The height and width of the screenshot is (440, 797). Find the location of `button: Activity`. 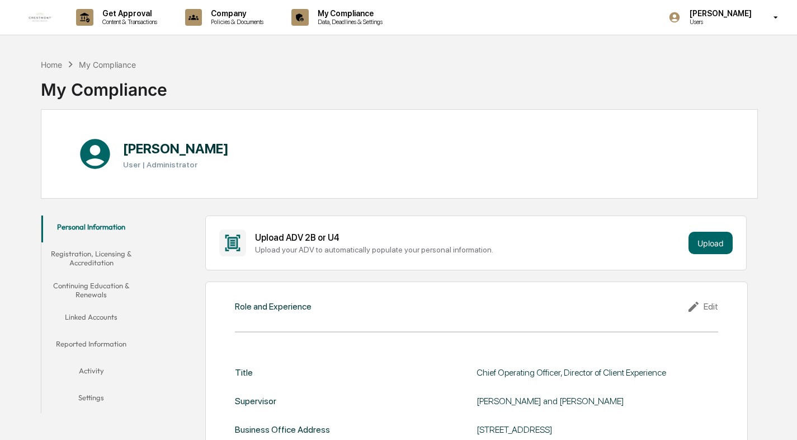

button: Activity is located at coordinates (91, 372).